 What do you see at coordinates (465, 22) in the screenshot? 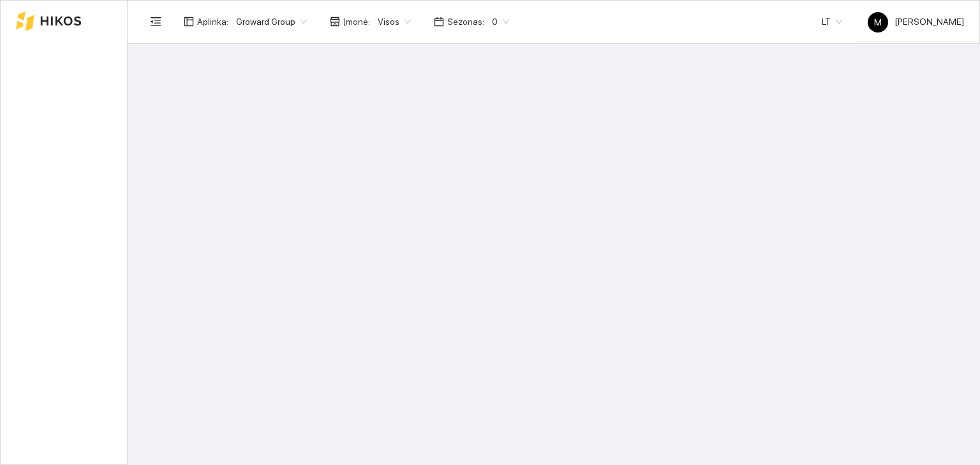
I see `span: Sezonas :` at bounding box center [465, 22].